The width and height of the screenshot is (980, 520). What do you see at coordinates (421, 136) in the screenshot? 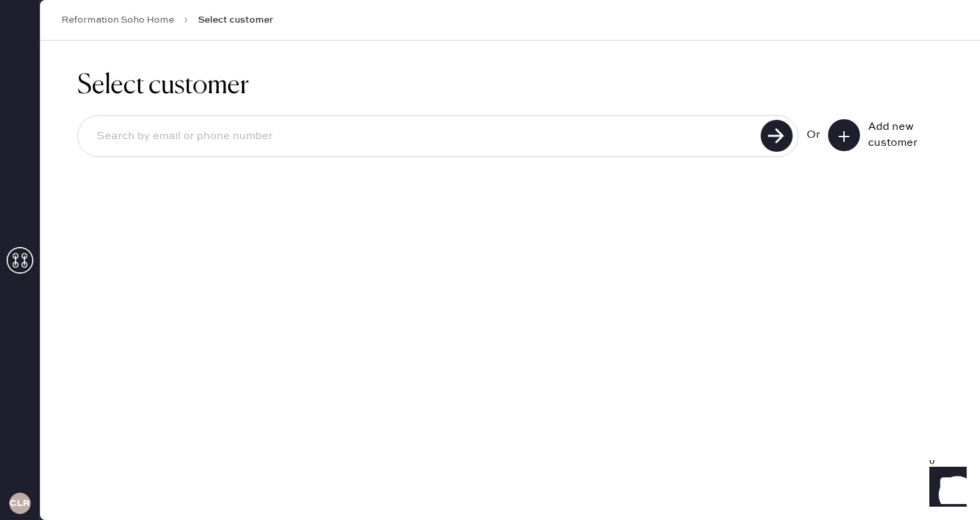
I see `input: Search by email or phone number` at bounding box center [421, 136].